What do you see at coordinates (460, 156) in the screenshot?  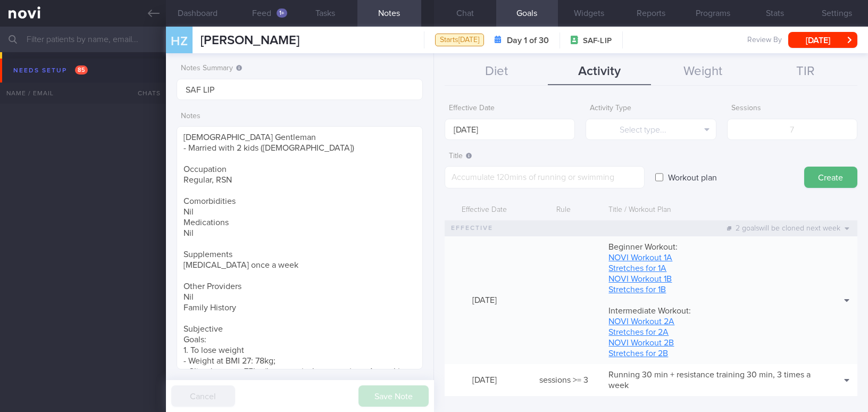 I see `span: Title` at bounding box center [460, 156].